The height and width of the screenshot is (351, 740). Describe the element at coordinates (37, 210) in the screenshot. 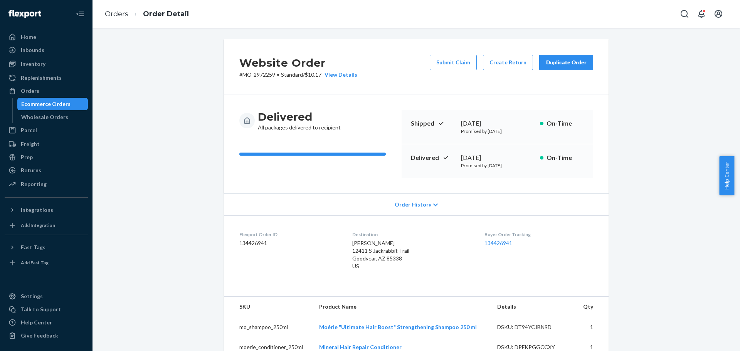

I see `div: Integrations` at that location.